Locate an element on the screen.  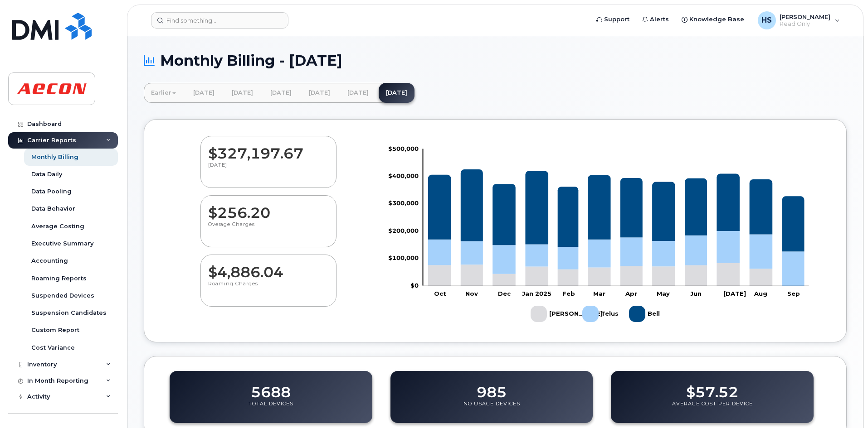
tspan: $0 is located at coordinates (414, 285).